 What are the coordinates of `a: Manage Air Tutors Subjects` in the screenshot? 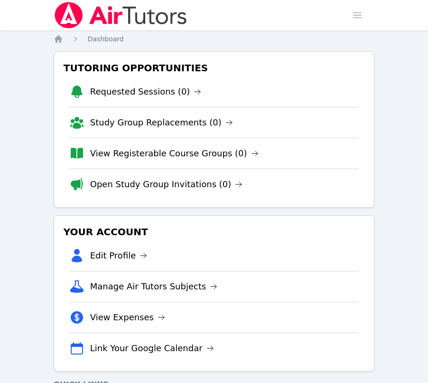 It's located at (154, 286).